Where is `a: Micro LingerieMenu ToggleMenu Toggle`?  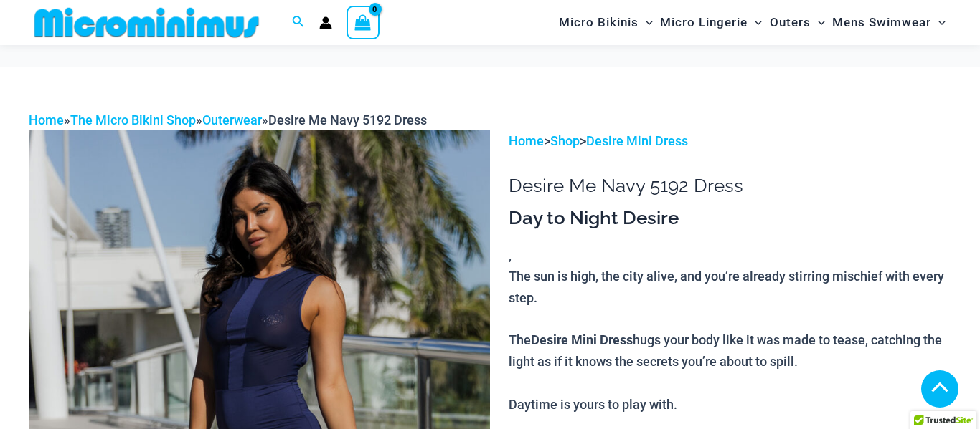
a: Micro LingerieMenu ToggleMenu Toggle is located at coordinates (711, 22).